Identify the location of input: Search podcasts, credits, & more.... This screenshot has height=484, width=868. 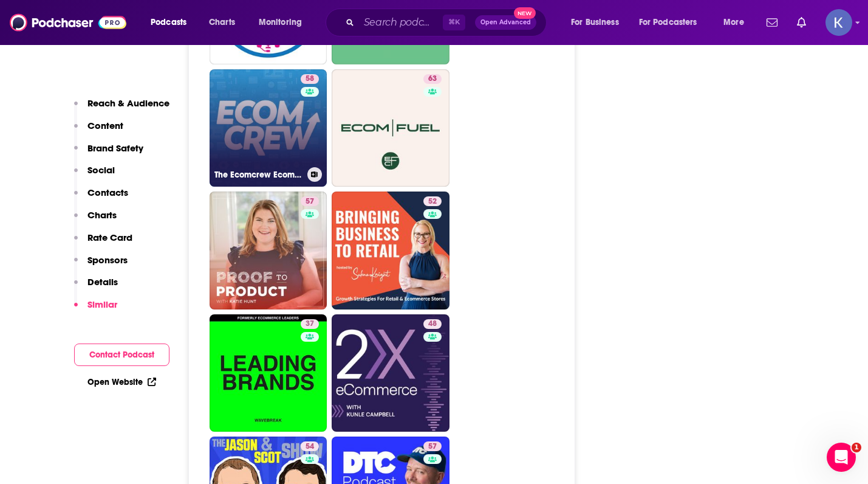
(401, 23).